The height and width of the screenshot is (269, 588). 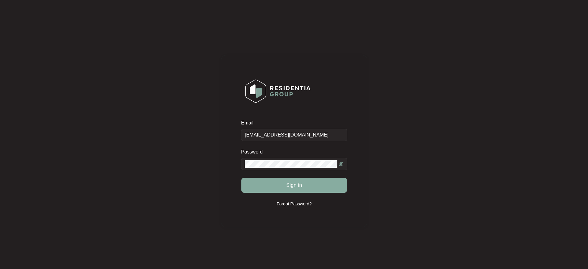 What do you see at coordinates (294, 135) in the screenshot?
I see `input: Email` at bounding box center [294, 135].